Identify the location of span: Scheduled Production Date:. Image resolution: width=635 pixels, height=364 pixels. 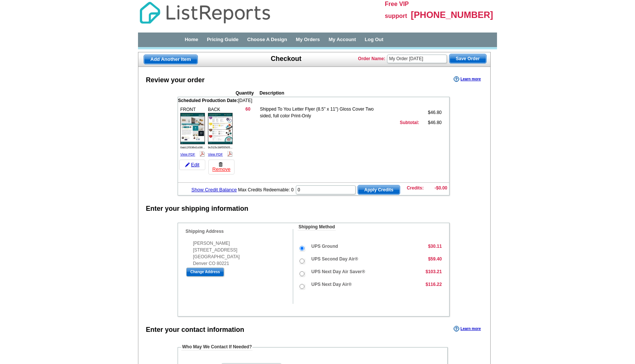
(208, 101).